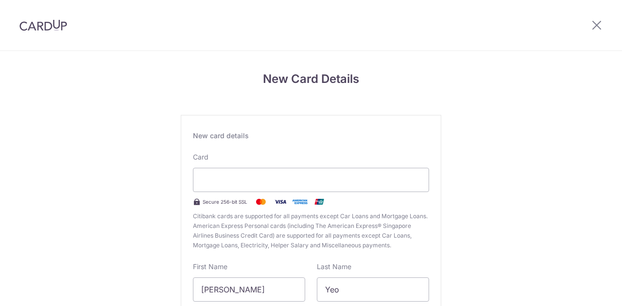  I want to click on input: Cardholder First Name, so click(249, 290).